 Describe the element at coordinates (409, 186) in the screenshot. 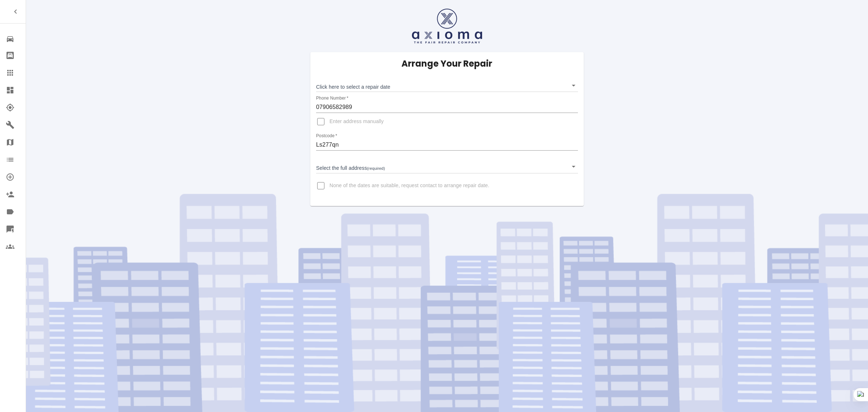

I see `span: None of the dates are suitable, request contact to arrange repair date.` at that location.